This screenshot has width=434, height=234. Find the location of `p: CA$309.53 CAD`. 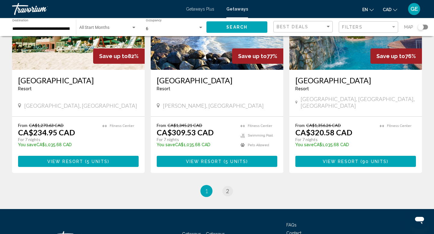

p: CA$309.53 CAD is located at coordinates (185, 133).